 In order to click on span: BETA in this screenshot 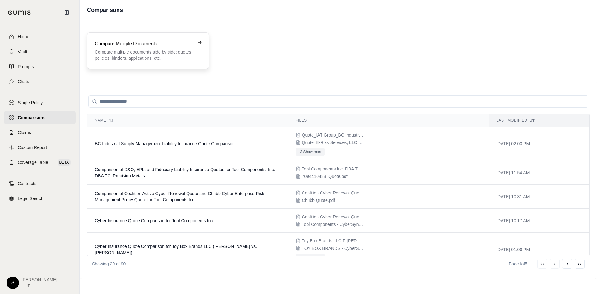, I will do `click(64, 162)`.